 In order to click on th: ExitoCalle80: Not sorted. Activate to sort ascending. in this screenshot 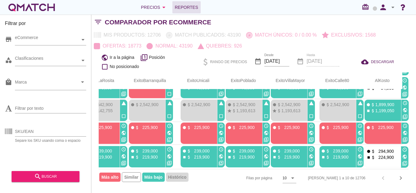, I will do `click(335, 81)`.